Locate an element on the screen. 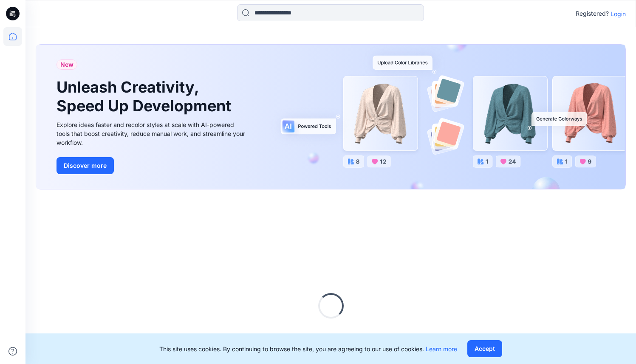  p: This site uses cookies. By continuing to browse the site, you are agreeing to our use of cookies. is located at coordinates (308, 349).